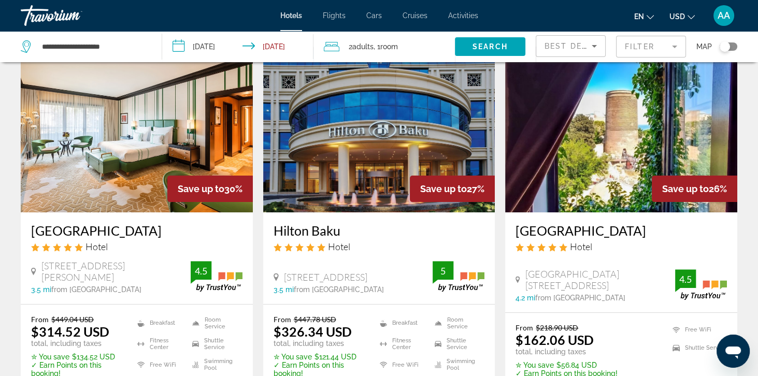  Describe the element at coordinates (313, 332) in the screenshot. I see `ins: $326.34 USD` at that location.